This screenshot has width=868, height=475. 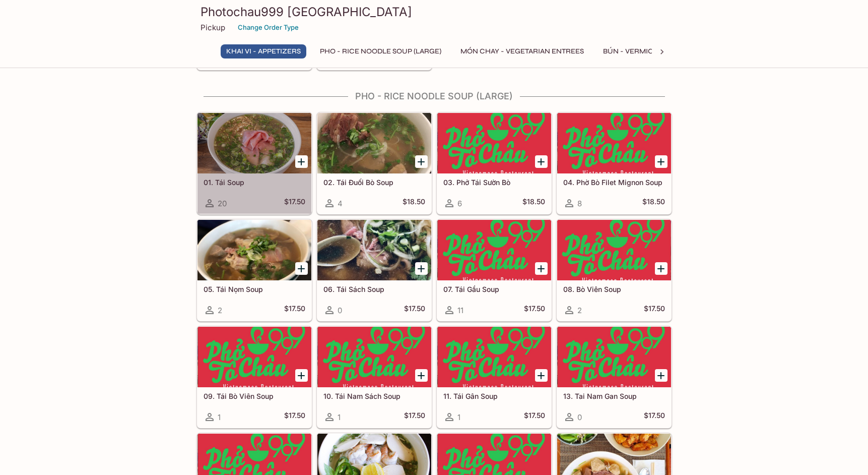 I want to click on button: Khai Vi - Appetizers, so click(x=264, y=51).